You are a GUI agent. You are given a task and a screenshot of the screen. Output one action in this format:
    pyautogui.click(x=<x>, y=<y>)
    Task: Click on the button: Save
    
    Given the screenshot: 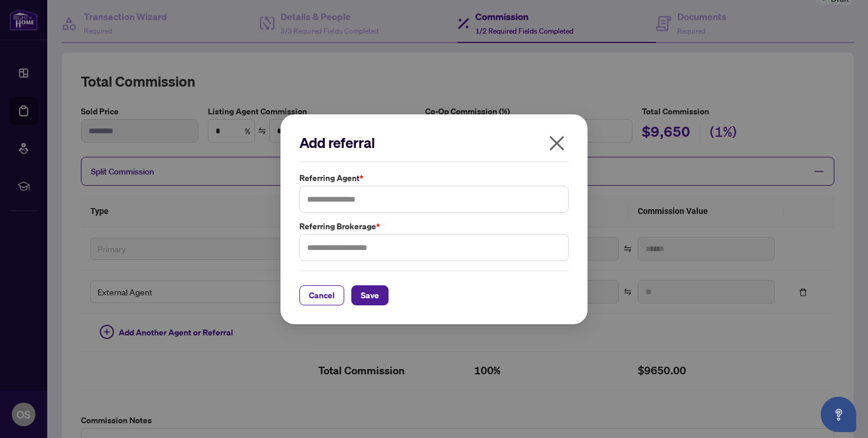 What is the action you would take?
    pyautogui.click(x=370, y=295)
    